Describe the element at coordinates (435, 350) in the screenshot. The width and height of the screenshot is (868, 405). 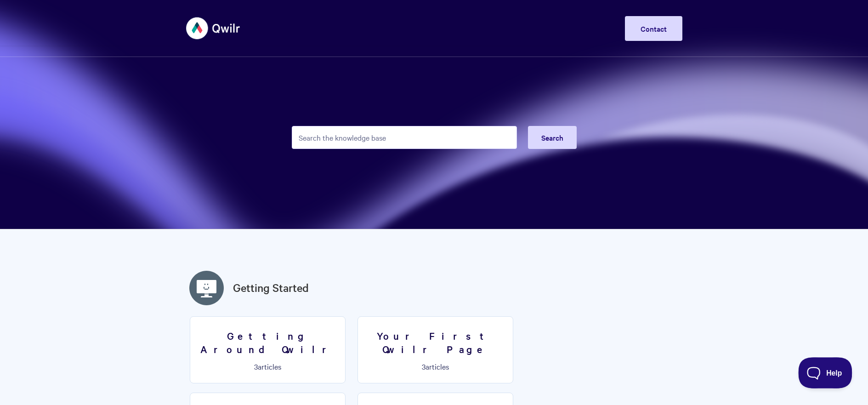
I see `a: Your First Qwilr Page 3articles` at that location.